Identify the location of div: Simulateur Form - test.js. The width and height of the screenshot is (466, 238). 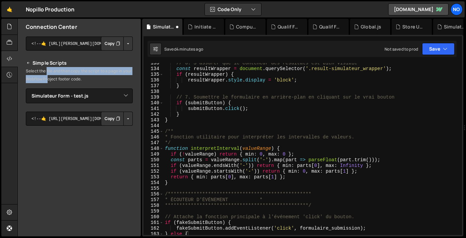
(163, 27).